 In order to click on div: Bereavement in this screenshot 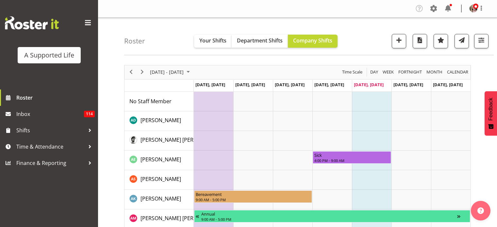, I will do `click(253, 194)`.